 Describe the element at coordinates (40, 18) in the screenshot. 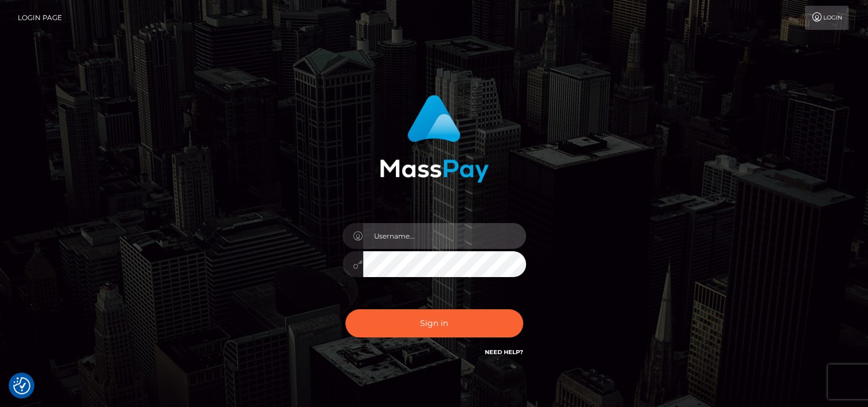

I see `a: Login Page` at that location.